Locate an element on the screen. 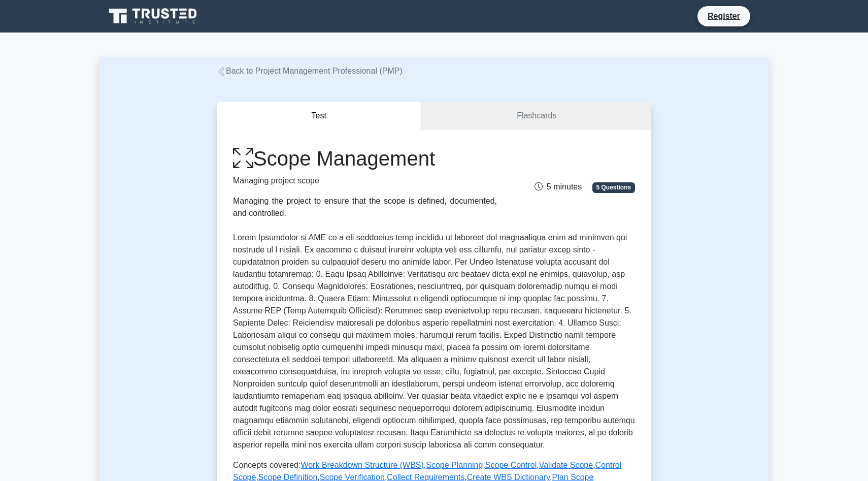  h1: Scope Management is located at coordinates (365, 158).